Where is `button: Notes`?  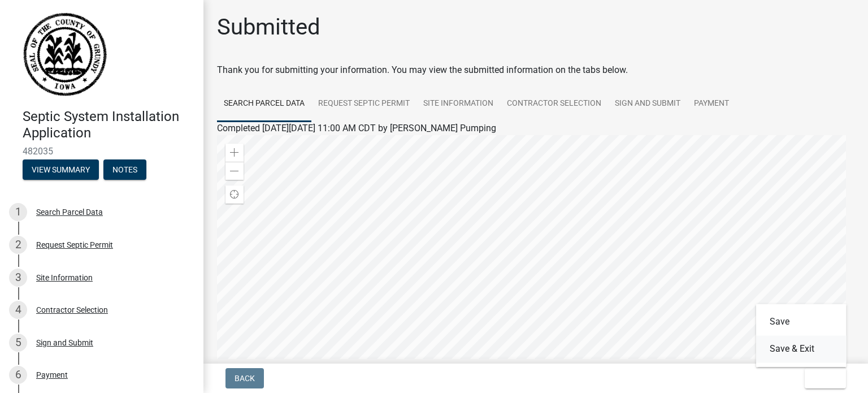
button: Notes is located at coordinates (124, 170).